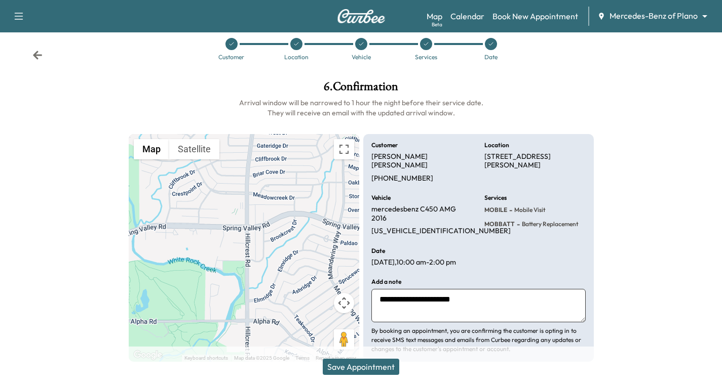 The width and height of the screenshot is (722, 387). What do you see at coordinates (361, 57) in the screenshot?
I see `div: Vehicle` at bounding box center [361, 57].